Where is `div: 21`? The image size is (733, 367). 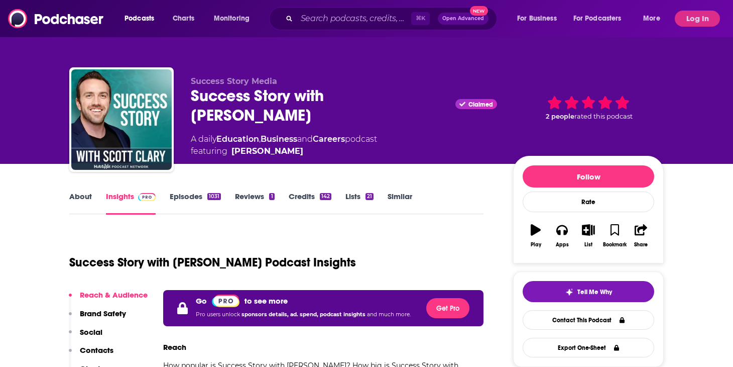
div: 21 is located at coordinates (370, 196).